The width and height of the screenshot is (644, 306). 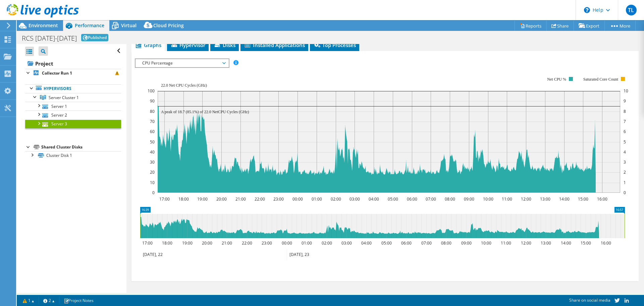 What do you see at coordinates (188, 45) in the screenshot?
I see `span: Hypervisor` at bounding box center [188, 45].